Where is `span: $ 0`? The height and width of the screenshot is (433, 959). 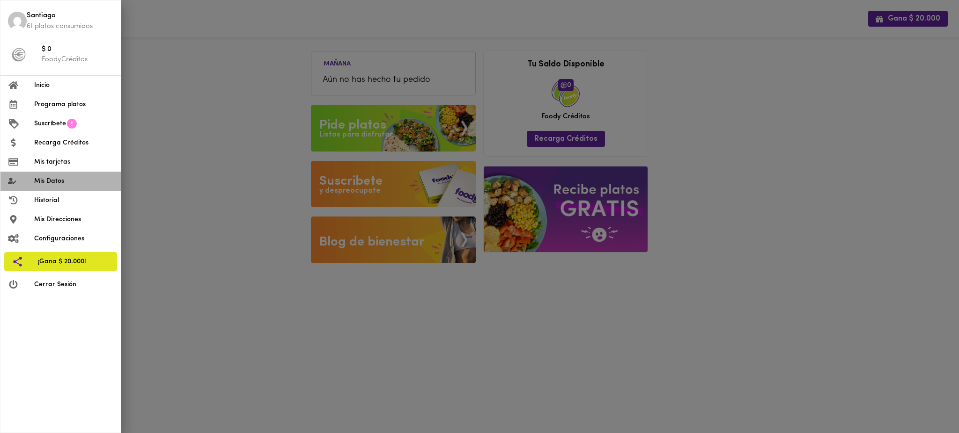 span: $ 0 is located at coordinates (77, 50).